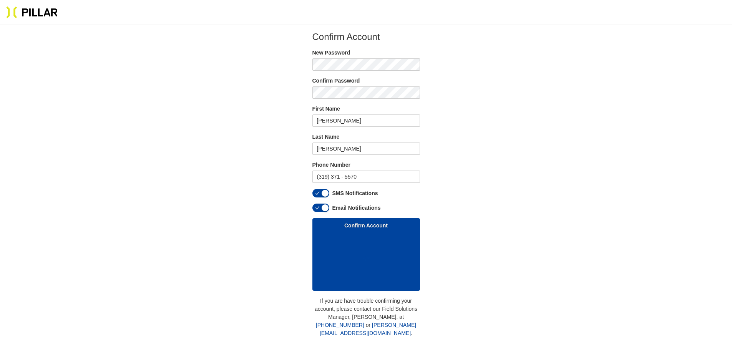 Image resolution: width=732 pixels, height=363 pixels. I want to click on p: If you are have trouble confirming your account, please contact our Field Solutions Manager, [PER..., so click(366, 317).